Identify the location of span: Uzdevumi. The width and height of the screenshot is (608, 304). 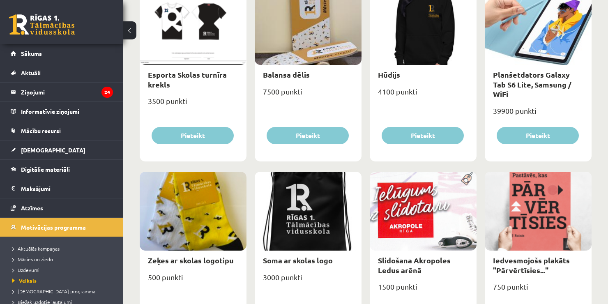
(26, 270).